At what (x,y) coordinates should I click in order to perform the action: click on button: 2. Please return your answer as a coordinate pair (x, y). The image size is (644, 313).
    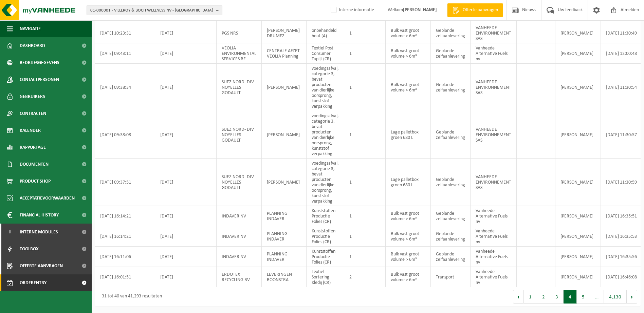
    Looking at the image, I should click on (543, 297).